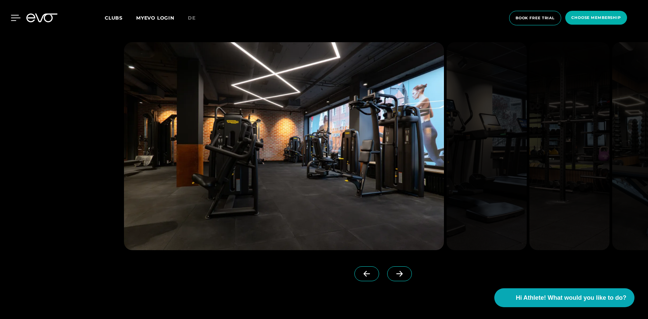 The height and width of the screenshot is (319, 648). What do you see at coordinates (155, 18) in the screenshot?
I see `a: MYEVO LOGIN` at bounding box center [155, 18].